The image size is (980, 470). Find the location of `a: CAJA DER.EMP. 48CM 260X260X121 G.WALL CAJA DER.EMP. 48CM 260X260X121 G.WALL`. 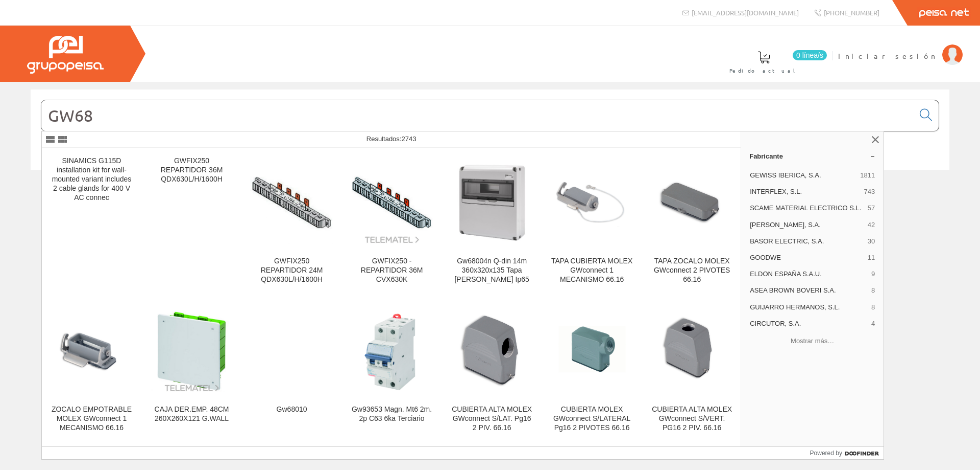

a: CAJA DER.EMP. 48CM 260X260X121 G.WALL CAJA DER.EMP. 48CM 260X260X121 G.WALL is located at coordinates (191, 370).